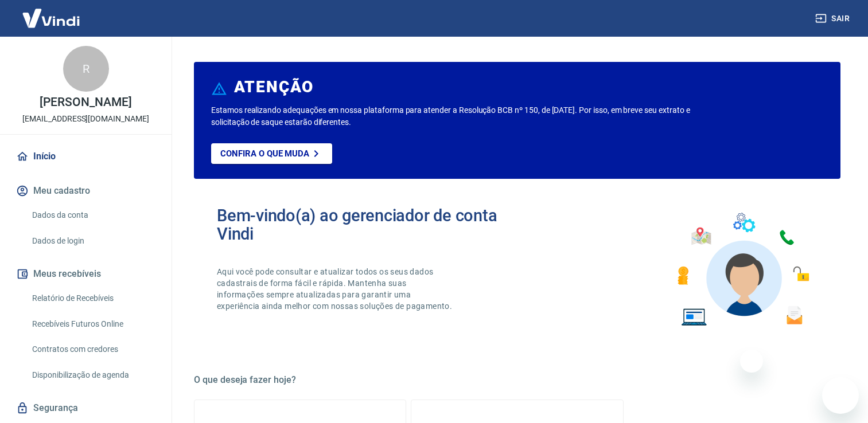 The image size is (868, 423). What do you see at coordinates (86, 157) in the screenshot?
I see `a: Início` at bounding box center [86, 157].